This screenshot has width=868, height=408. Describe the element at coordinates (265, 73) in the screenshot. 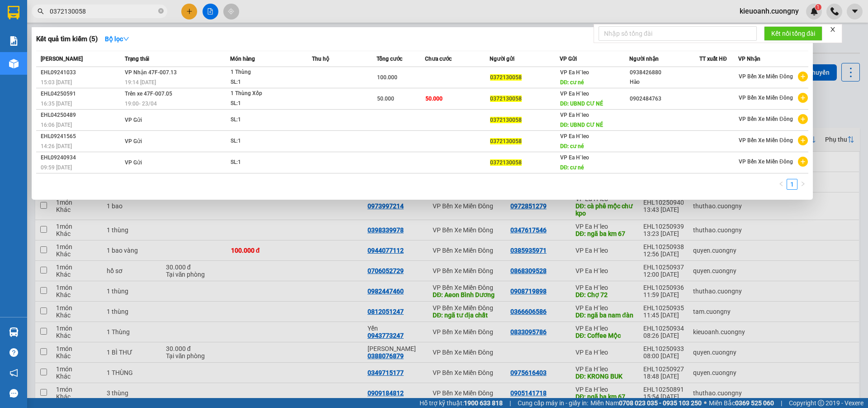

I see `div: 1 Thùng` at that location.